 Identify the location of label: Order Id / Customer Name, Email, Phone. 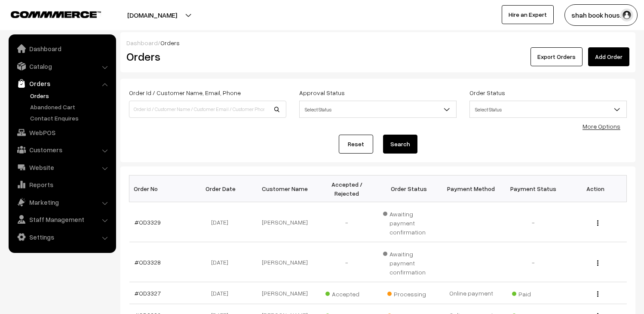
(185, 93).